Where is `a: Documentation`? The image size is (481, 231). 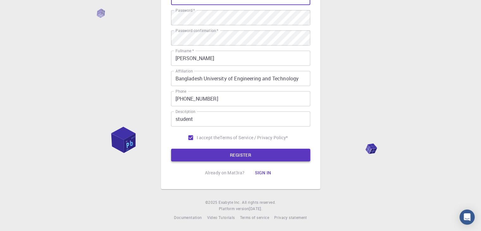
a: Documentation is located at coordinates (188, 218).